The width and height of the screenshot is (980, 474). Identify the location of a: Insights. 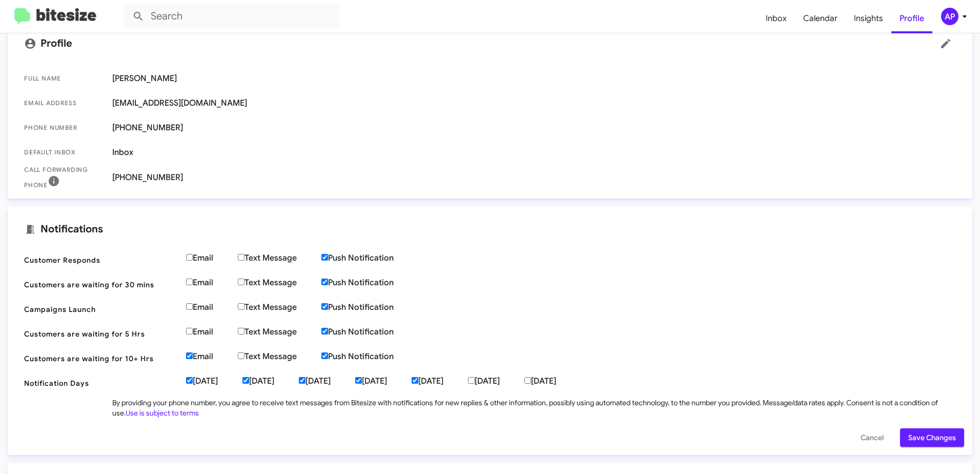
(869, 18).